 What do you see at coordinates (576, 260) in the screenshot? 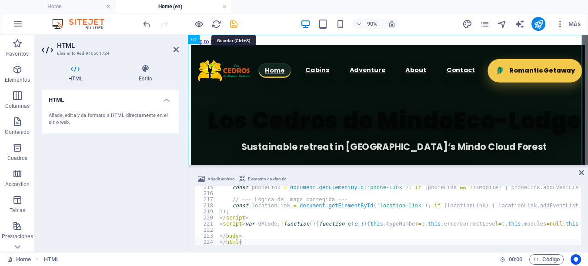
I see `button: Usercentrics` at bounding box center [576, 260].